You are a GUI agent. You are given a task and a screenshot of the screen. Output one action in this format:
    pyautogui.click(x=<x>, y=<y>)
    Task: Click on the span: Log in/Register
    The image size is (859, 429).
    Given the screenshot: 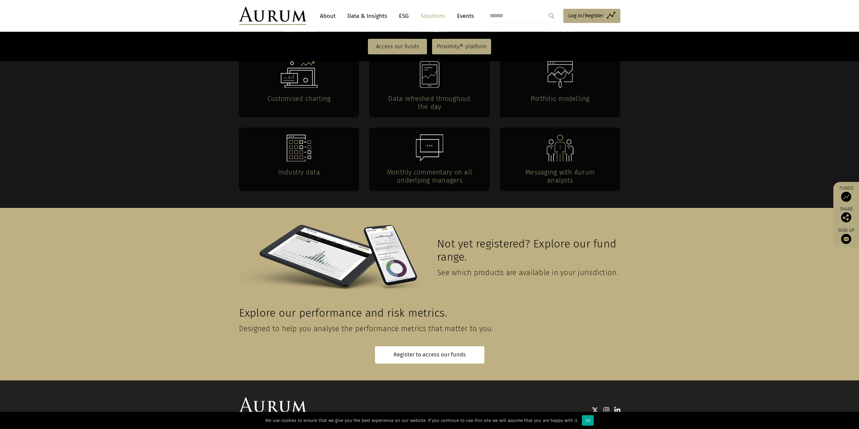 What is the action you would take?
    pyautogui.click(x=586, y=16)
    